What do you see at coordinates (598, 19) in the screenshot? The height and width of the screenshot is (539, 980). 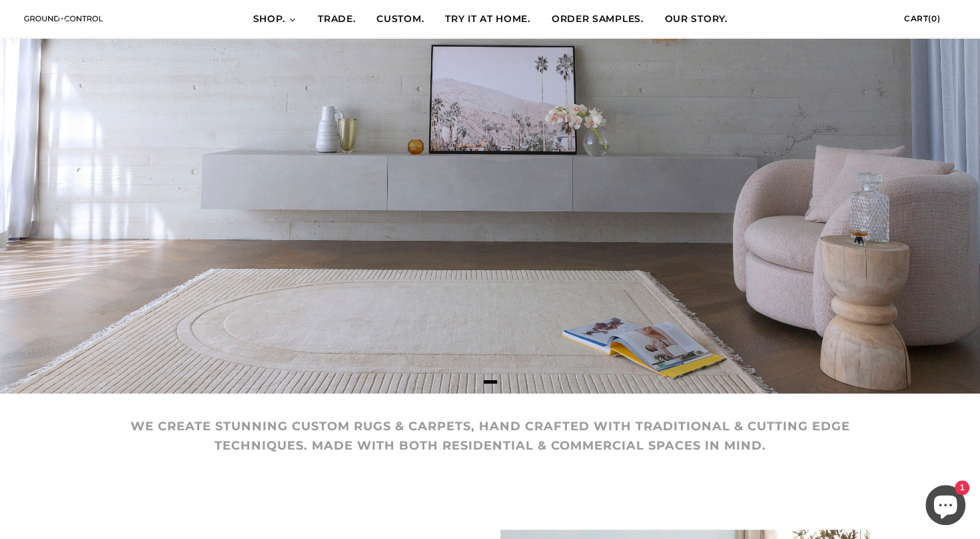 I see `a: ORDER SAMPLES.` at bounding box center [598, 19].